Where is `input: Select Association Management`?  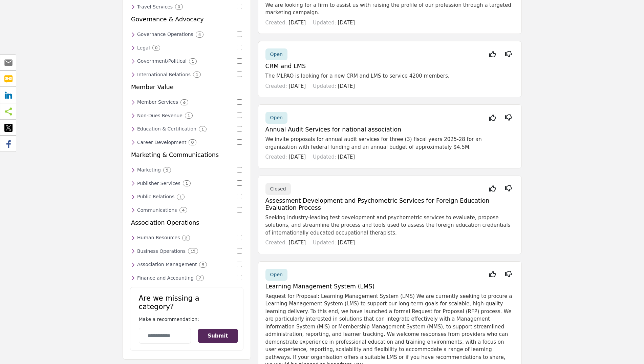
input: Select Association Management is located at coordinates (239, 264).